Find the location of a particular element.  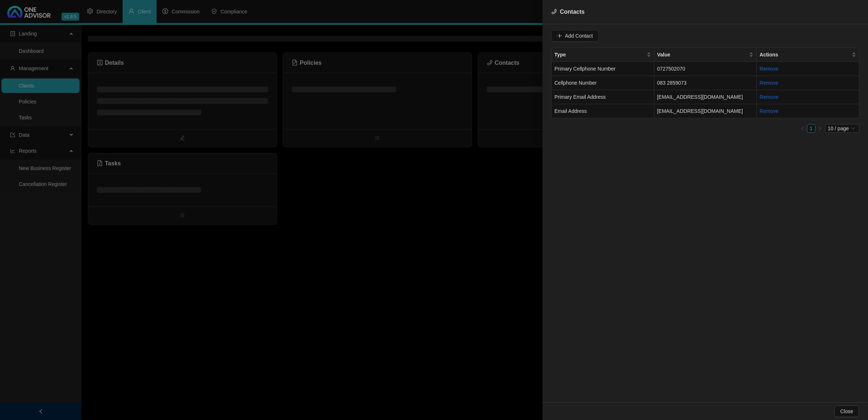

span: Type is located at coordinates (600, 54).